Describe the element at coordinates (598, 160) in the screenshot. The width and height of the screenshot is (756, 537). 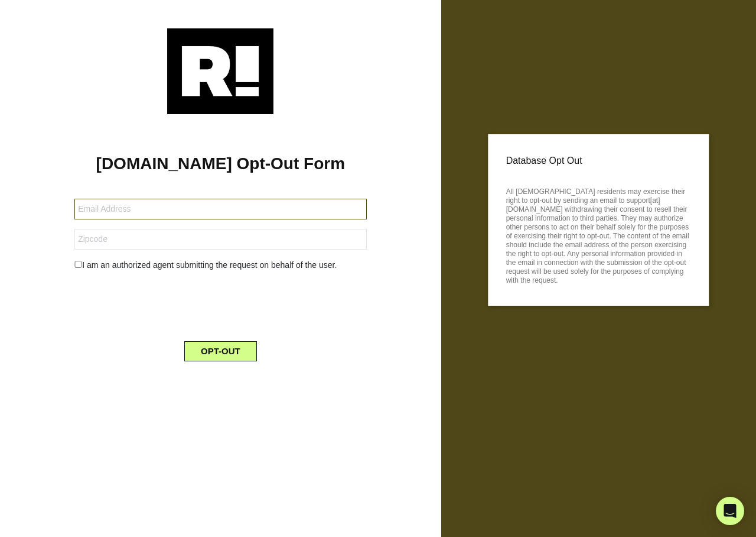
I see `p: Database Opt Out` at that location.